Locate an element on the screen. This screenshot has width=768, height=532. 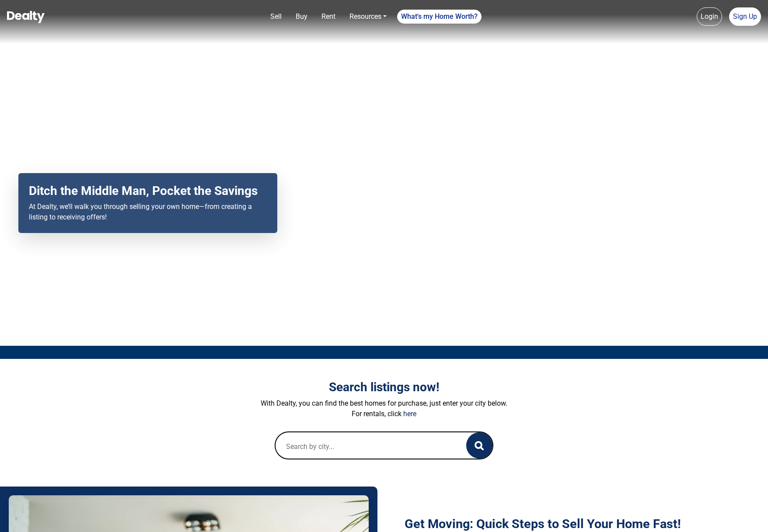
h3: Search listings now! is located at coordinates (384, 387).